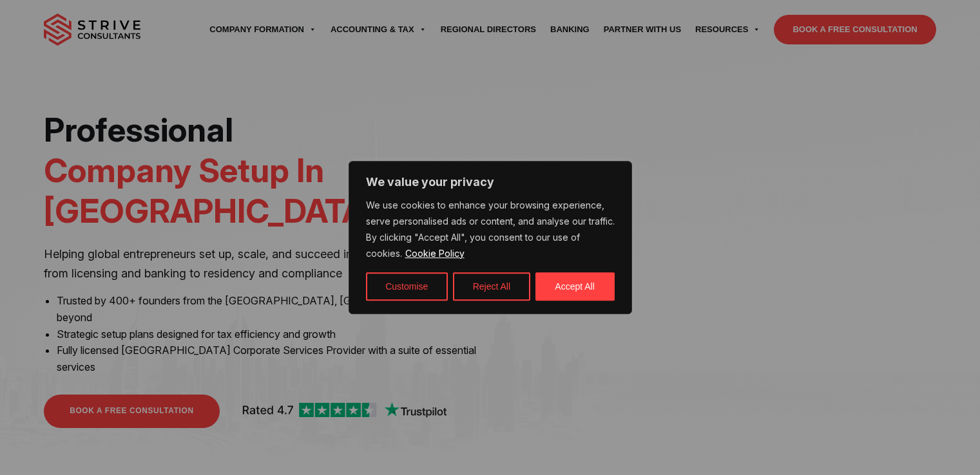 The height and width of the screenshot is (475, 980). Describe the element at coordinates (491, 286) in the screenshot. I see `button: Reject All` at that location.